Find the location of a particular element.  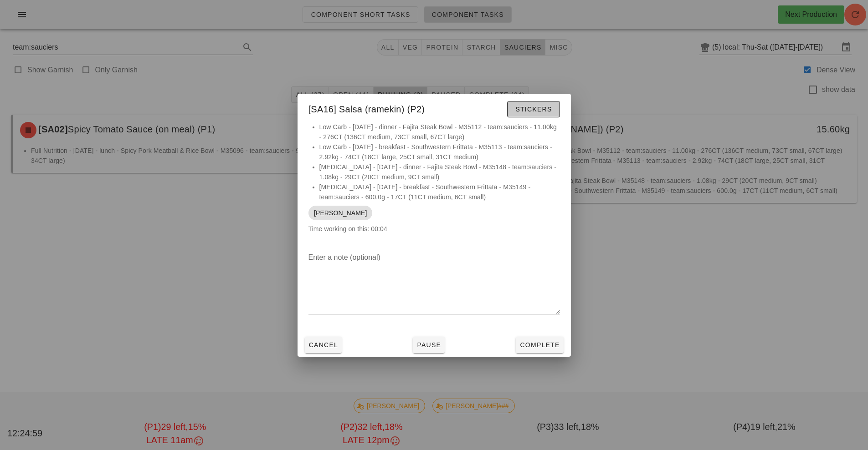

div: Time working on this: 00:04 is located at coordinates (434, 182).